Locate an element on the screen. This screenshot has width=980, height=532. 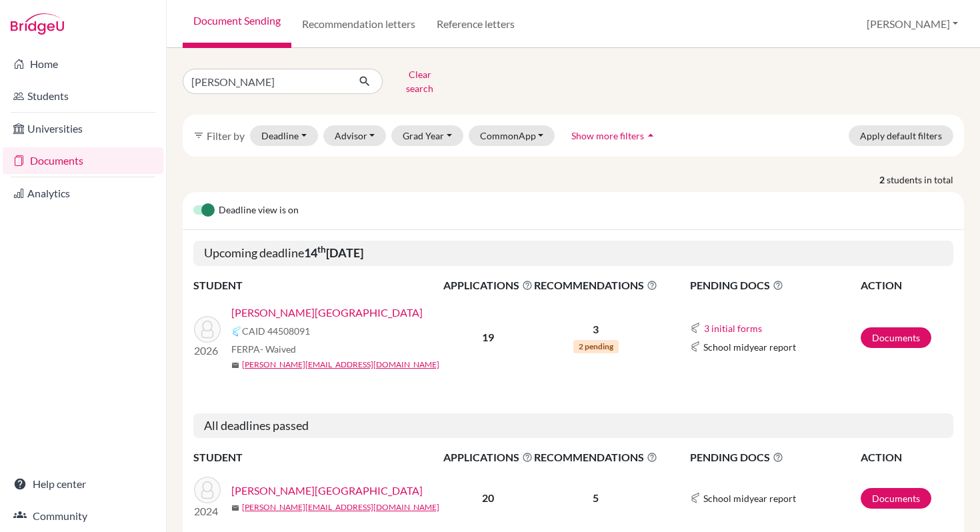
h5: All deadlines passed is located at coordinates (574, 426).